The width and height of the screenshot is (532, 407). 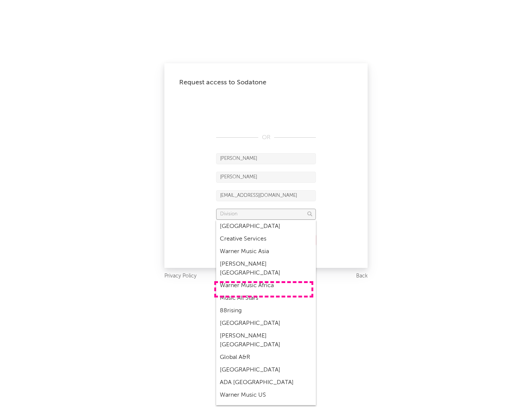 I want to click on div: Request access to Sodatone, so click(x=266, y=83).